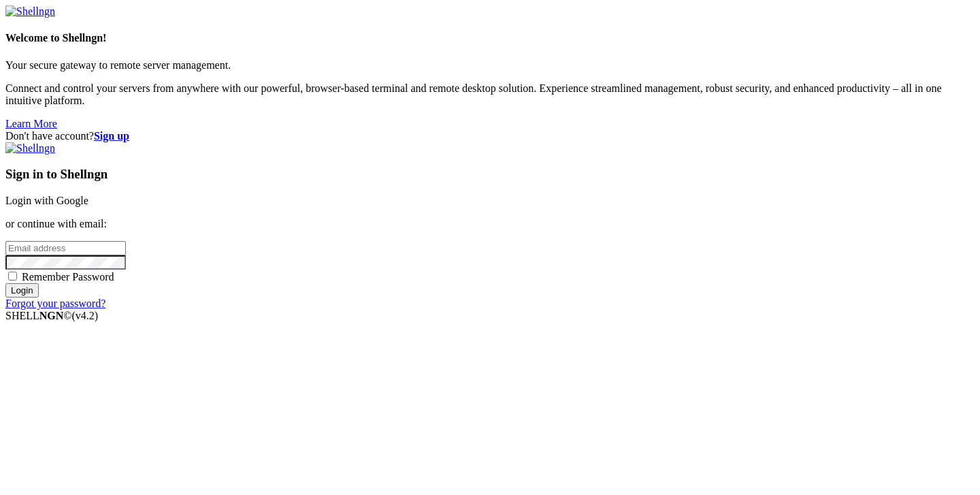 Image resolution: width=980 pixels, height=495 pixels. I want to click on p: or continue with email:, so click(490, 224).